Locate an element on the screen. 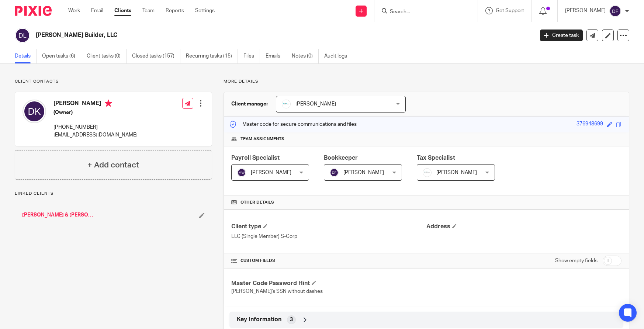 This screenshot has width=644, height=329. p: LLC (Single Member) S-Corp is located at coordinates (329, 237).